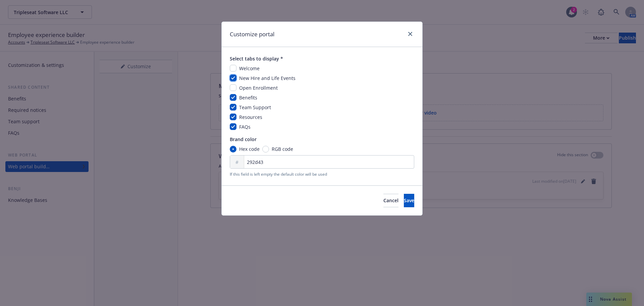 The image size is (644, 306). I want to click on span: Hex code, so click(249, 149).